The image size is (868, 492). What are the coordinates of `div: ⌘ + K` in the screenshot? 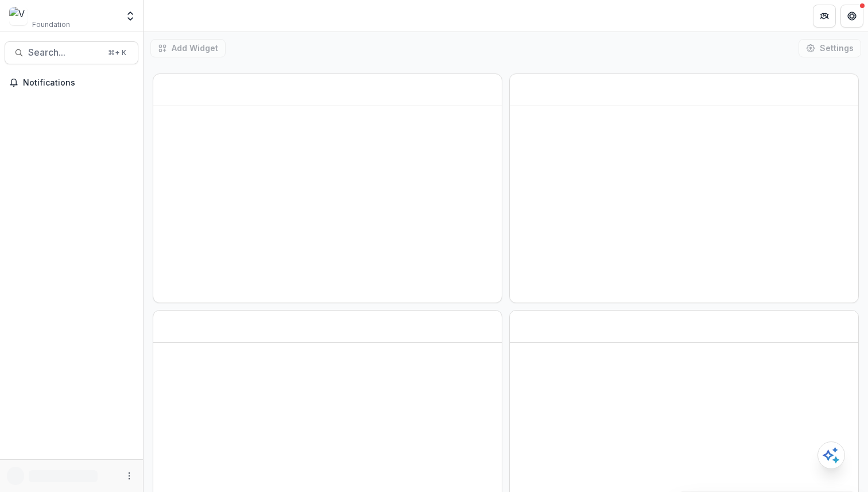 It's located at (117, 53).